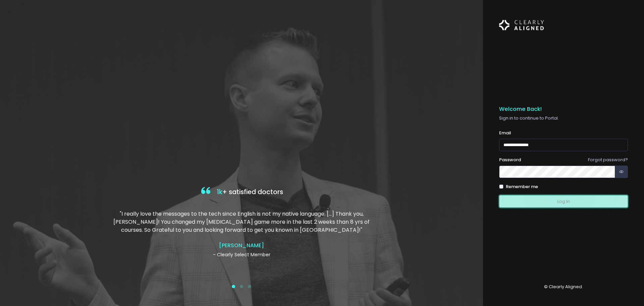 This screenshot has width=644, height=306. What do you see at coordinates (522, 25) in the screenshot?
I see `img: Logo Horizontal` at bounding box center [522, 25].